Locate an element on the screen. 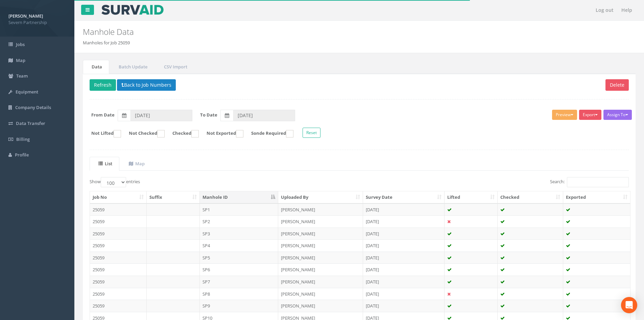 This screenshot has height=320, width=644. th: Survey Date: activate to sort column ascending is located at coordinates (404, 197).